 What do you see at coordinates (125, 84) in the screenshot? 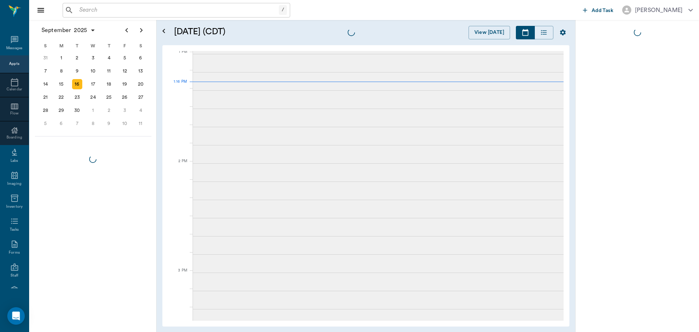
I see `div: Friday, September 19, 2025` at bounding box center [125, 84].